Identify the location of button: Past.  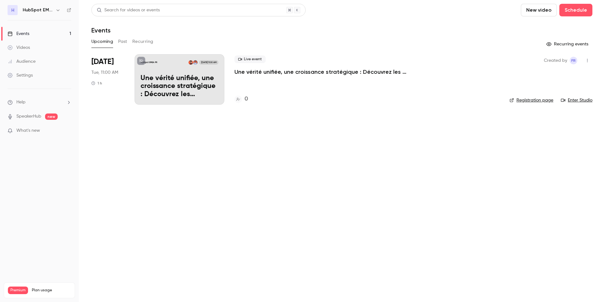
(122, 42).